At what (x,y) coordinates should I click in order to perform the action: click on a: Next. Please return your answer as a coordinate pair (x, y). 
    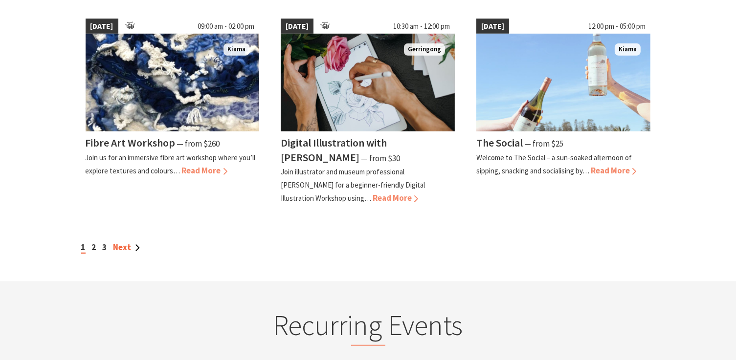
    Looking at the image, I should click on (127, 247).